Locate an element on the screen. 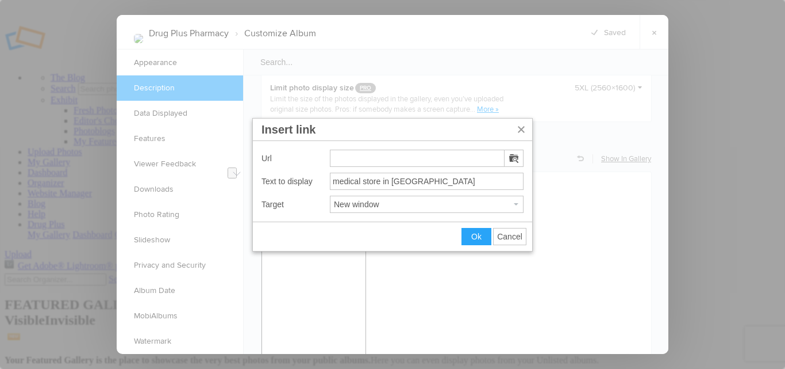  label: Text to display is located at coordinates (296, 181).